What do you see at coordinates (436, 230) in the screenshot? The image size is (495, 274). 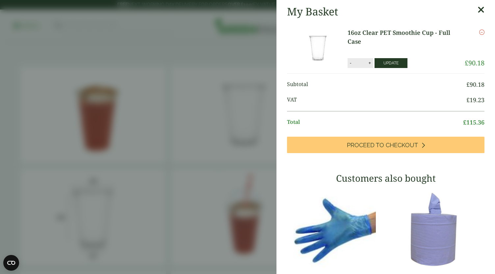 I see `a: 3630017-2-Ply-Blue-Centre-Feed-104m` at bounding box center [436, 230].